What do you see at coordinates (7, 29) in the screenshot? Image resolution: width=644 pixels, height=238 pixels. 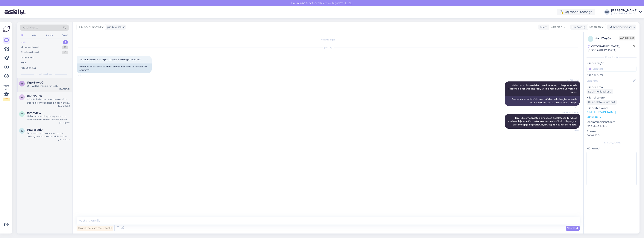 I see `img: Askly Logo` at bounding box center [7, 29].